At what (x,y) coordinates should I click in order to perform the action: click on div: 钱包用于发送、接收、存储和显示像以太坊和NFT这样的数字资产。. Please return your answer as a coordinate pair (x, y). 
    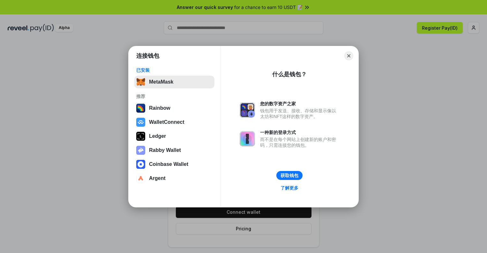
    Looking at the image, I should click on (300, 114).